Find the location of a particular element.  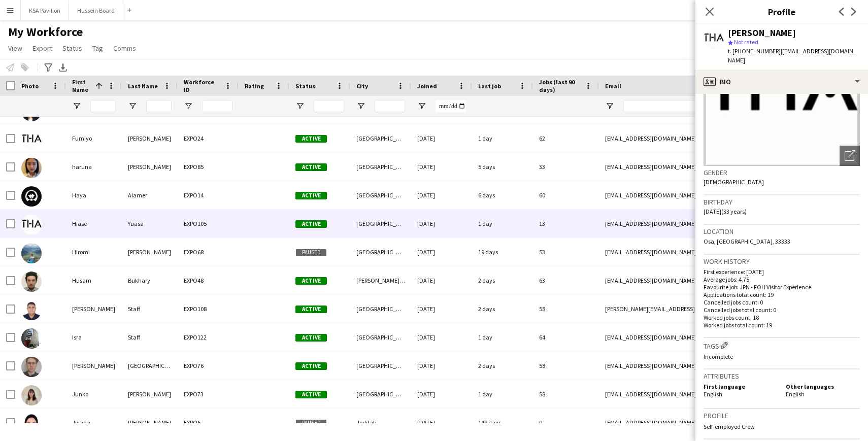

span: Last job is located at coordinates (489, 86).